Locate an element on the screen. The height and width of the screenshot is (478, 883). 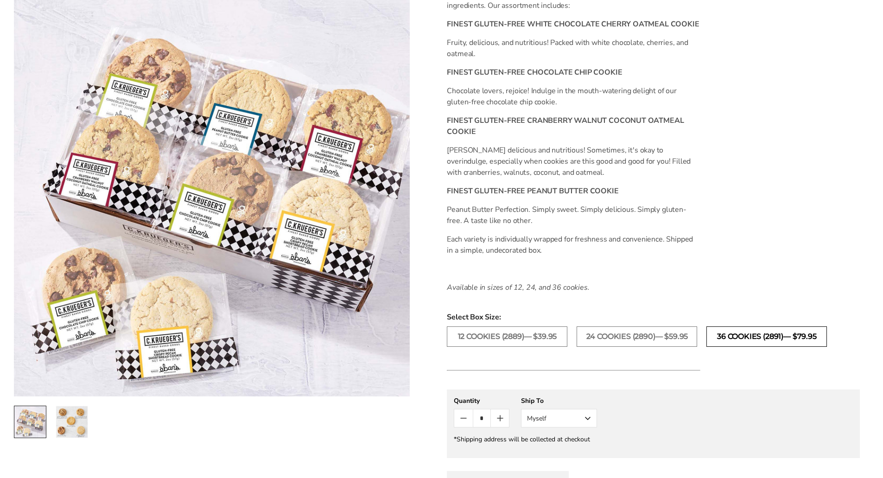
p: Chocolate lovers, rejoice! Indulge in the mouth-watering delight of our gluten-free chocolate chi... is located at coordinates (573, 96).